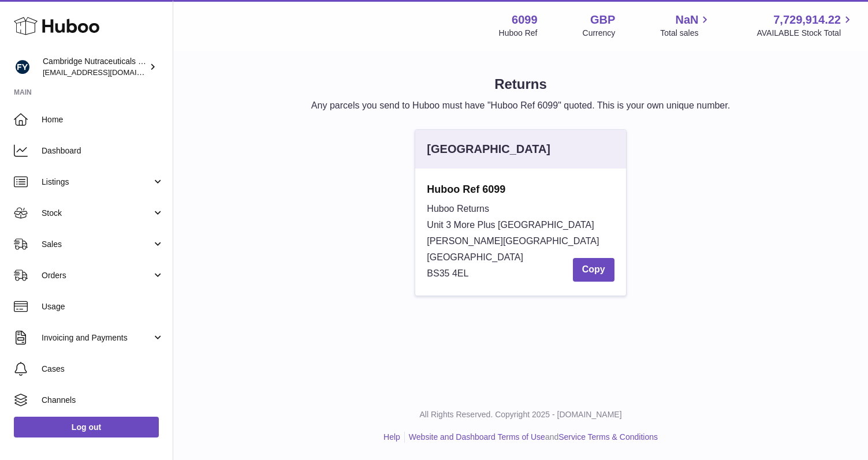 The image size is (868, 460). Describe the element at coordinates (524, 20) in the screenshot. I see `strong: 6099` at that location.